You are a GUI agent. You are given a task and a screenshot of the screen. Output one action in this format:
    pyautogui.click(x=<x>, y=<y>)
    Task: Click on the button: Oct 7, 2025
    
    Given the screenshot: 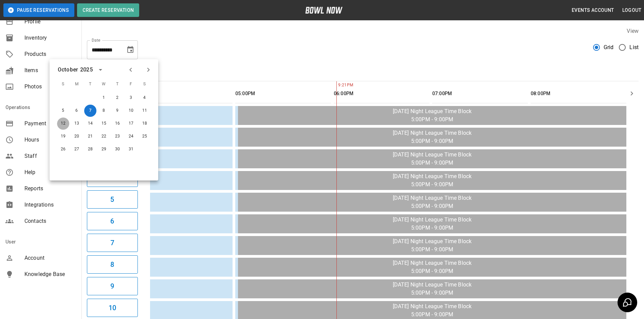 What is the action you would take?
    pyautogui.click(x=90, y=111)
    